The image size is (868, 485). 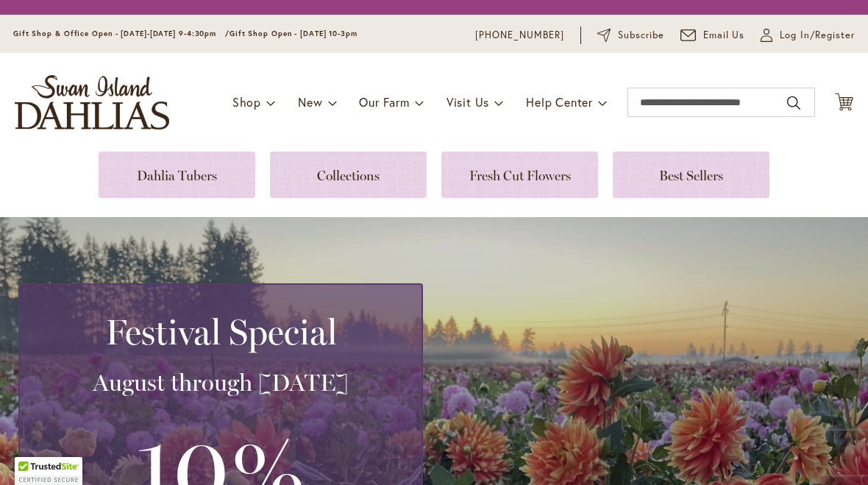 I want to click on span: New, so click(x=309, y=102).